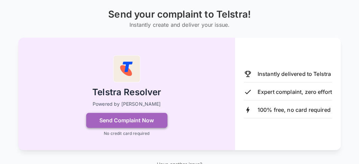  What do you see at coordinates (180, 25) in the screenshot?
I see `h6: Instantly create and deliver your issue.` at bounding box center [180, 25].